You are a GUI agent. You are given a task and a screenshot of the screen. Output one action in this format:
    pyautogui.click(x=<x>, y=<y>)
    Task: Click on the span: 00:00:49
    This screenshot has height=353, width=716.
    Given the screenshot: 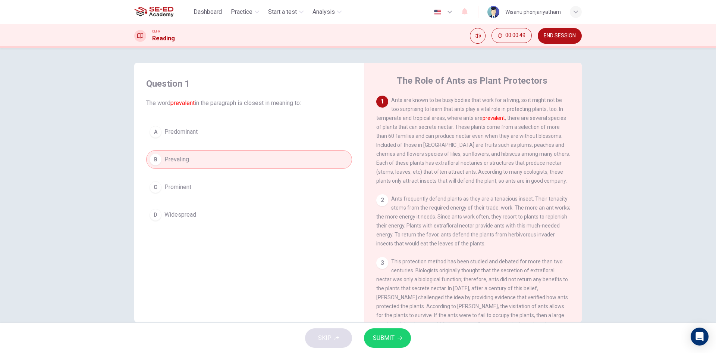 What is the action you would take?
    pyautogui.click(x=516, y=35)
    